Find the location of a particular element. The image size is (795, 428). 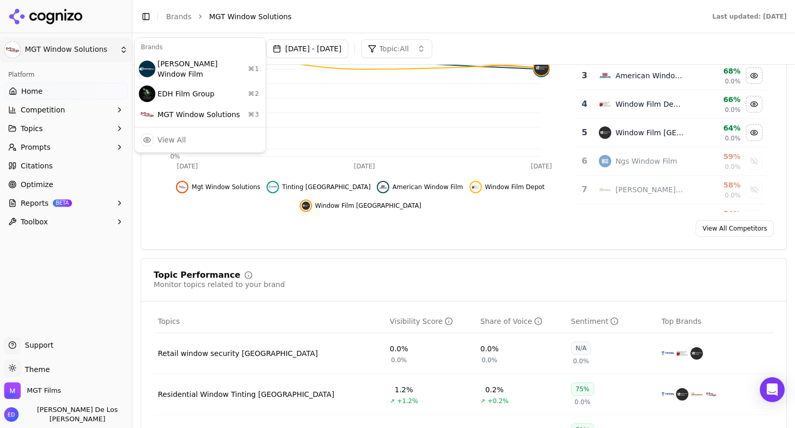

span: ⌘ 1 is located at coordinates (254, 69).